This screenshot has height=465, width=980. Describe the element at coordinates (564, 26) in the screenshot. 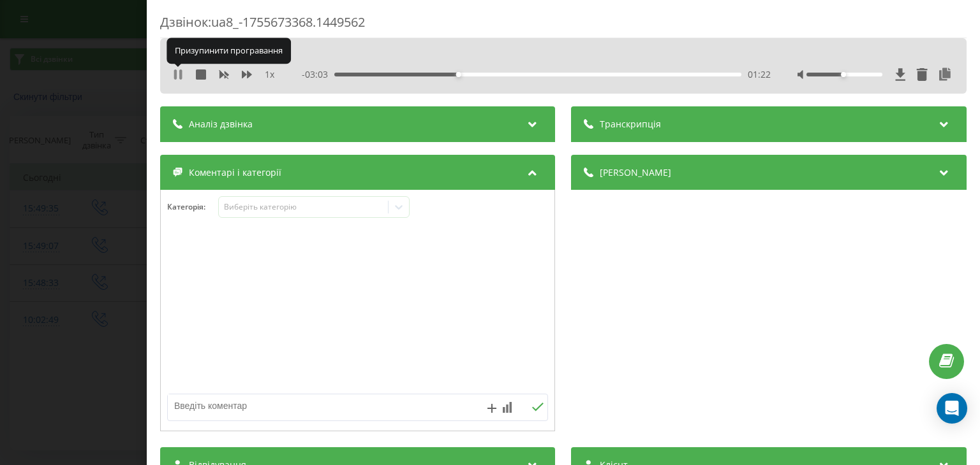

I see `div: Дзвінок : ua8_-1755673368.1449562` at that location.